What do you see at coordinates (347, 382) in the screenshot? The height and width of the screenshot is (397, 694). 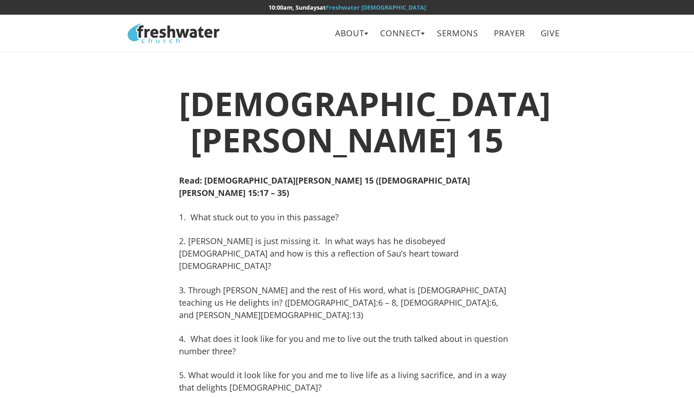 I see `p: 5. What would it look like for you and me to live life as a living sacrifice, and in a way that d...` at bounding box center [347, 382].